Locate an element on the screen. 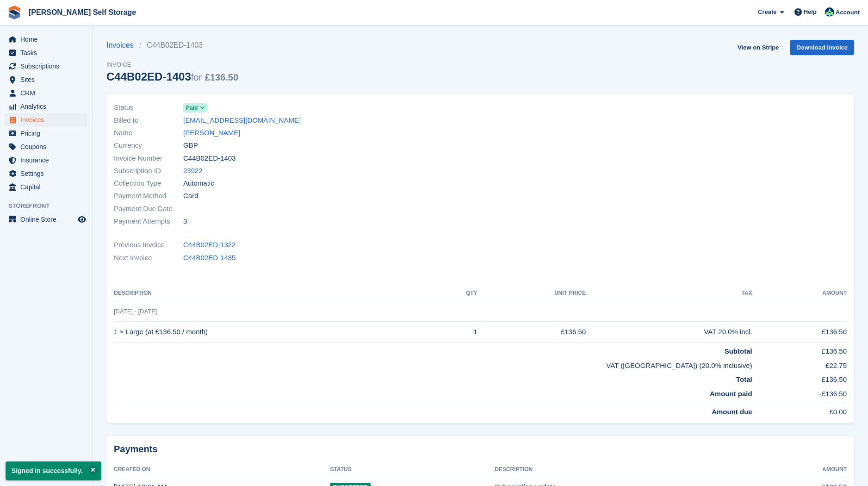  span: Next Invoice is located at coordinates (149, 257).